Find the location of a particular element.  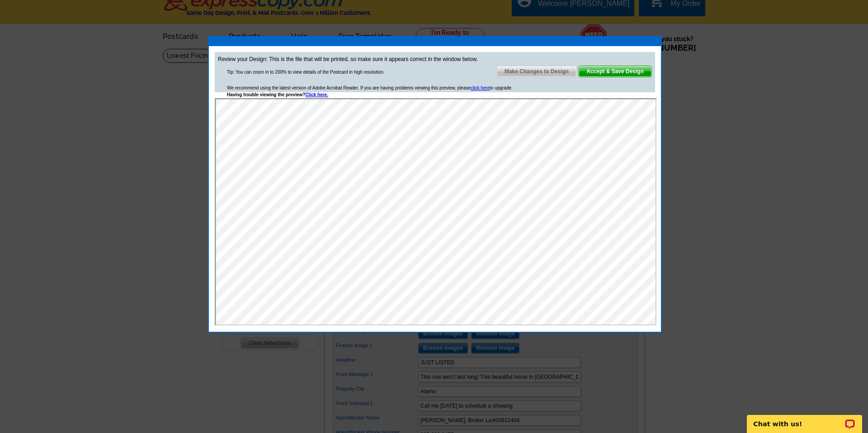

div: Review your Design: This is the file that will be printed, so make sure it appears correct in the... is located at coordinates (435, 72).